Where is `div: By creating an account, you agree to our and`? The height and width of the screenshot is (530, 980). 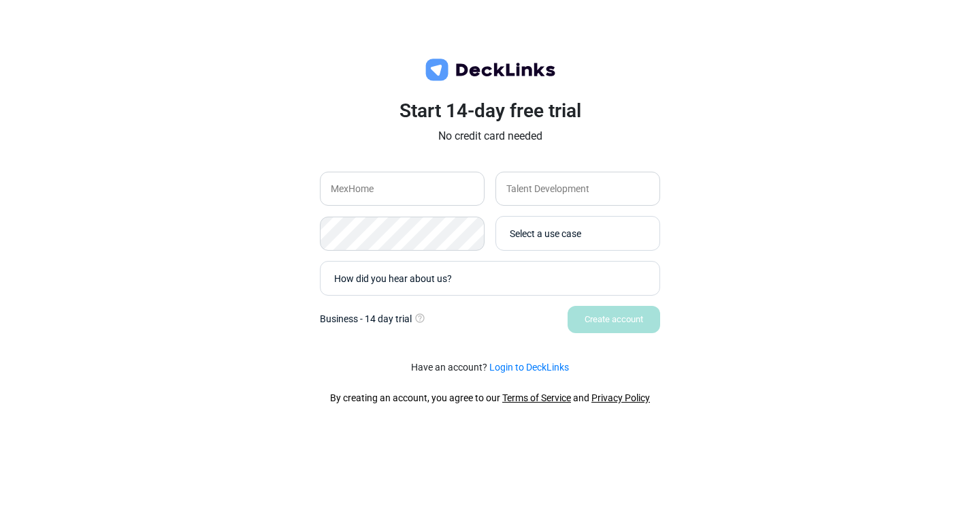 div: By creating an account, you agree to our and is located at coordinates (490, 398).